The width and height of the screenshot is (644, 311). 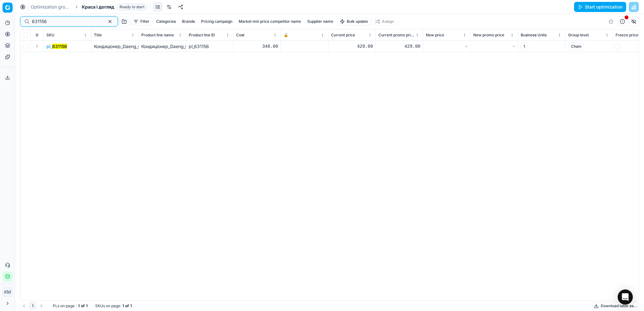 What do you see at coordinates (157, 35) in the screenshot?
I see `span: Product line name` at bounding box center [157, 35].